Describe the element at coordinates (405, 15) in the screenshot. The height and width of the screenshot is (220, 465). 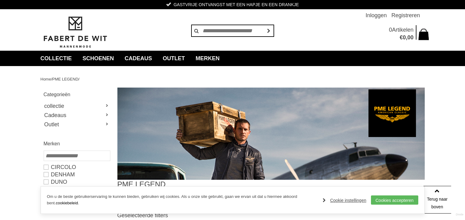
I see `a: Registreren` at that location.